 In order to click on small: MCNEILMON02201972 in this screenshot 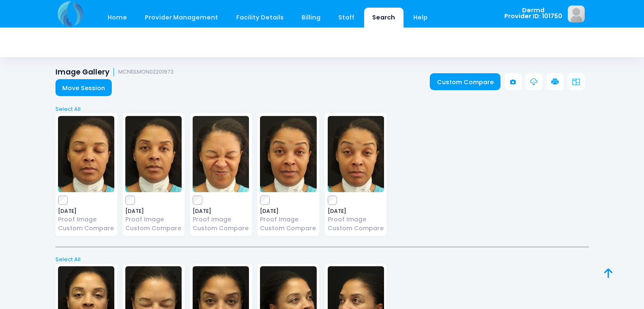, I will do `click(146, 72)`.